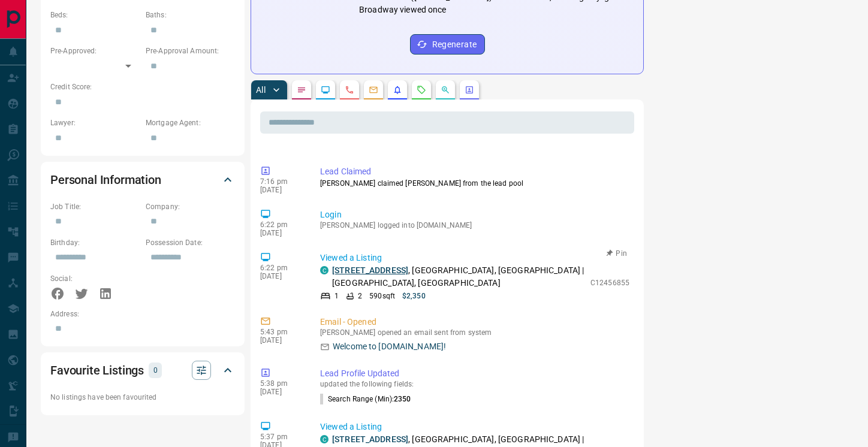  Describe the element at coordinates (398, 90) in the screenshot. I see `svg: Listing Alerts` at that location.